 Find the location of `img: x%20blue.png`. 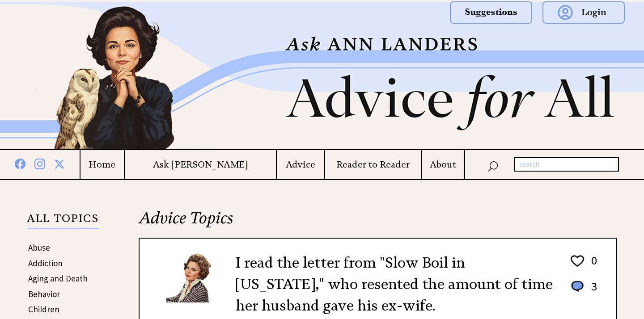

img: x%20blue.png is located at coordinates (59, 163).